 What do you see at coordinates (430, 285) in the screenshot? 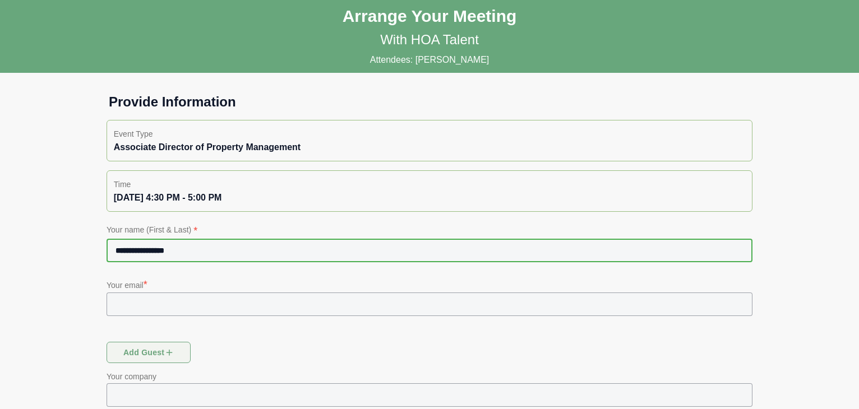
I see `p: Your email` at bounding box center [430, 285].